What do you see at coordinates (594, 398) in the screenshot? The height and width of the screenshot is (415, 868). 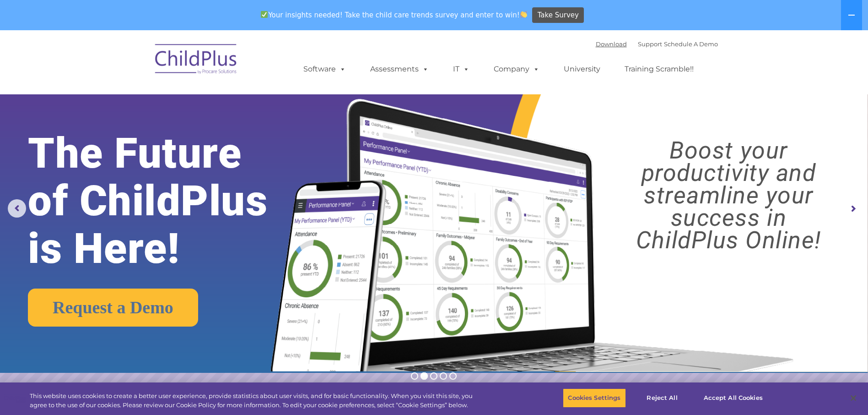 I see `button: Cookies Settings` at bounding box center [594, 398].